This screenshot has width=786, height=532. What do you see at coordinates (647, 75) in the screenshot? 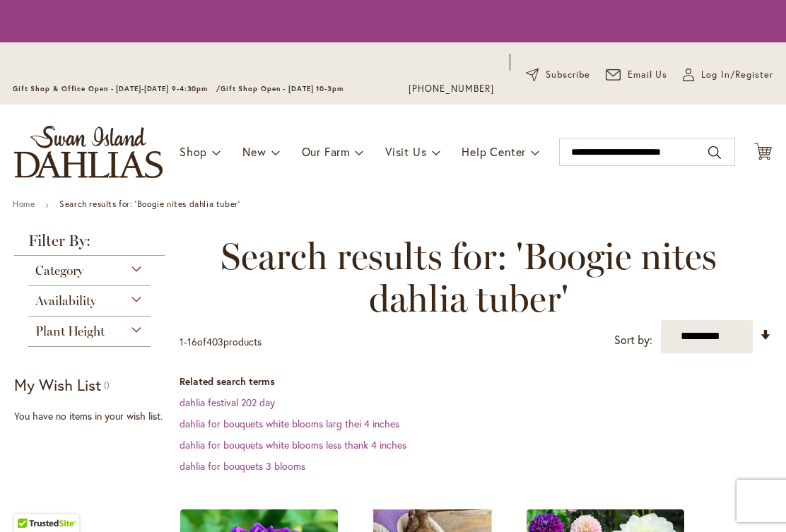
I see `span: Email Us` at bounding box center [647, 75].